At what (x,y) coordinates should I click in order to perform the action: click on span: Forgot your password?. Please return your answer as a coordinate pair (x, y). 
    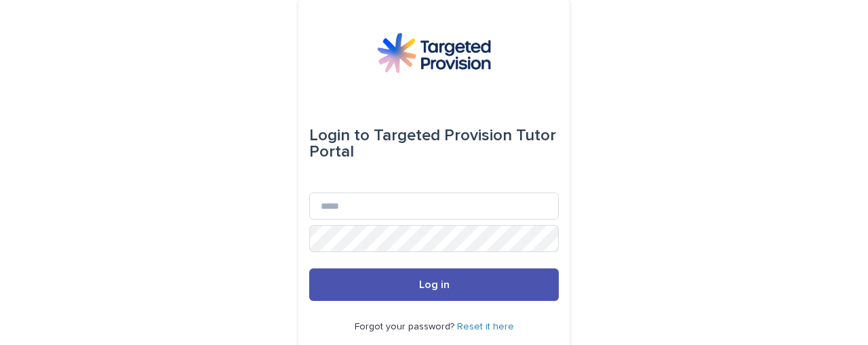
    Looking at the image, I should click on (405, 327).